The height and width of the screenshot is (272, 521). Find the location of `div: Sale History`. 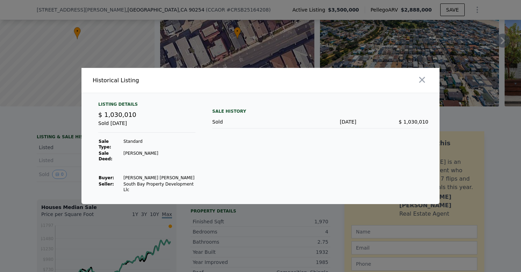

div: Sale History is located at coordinates (320, 111).